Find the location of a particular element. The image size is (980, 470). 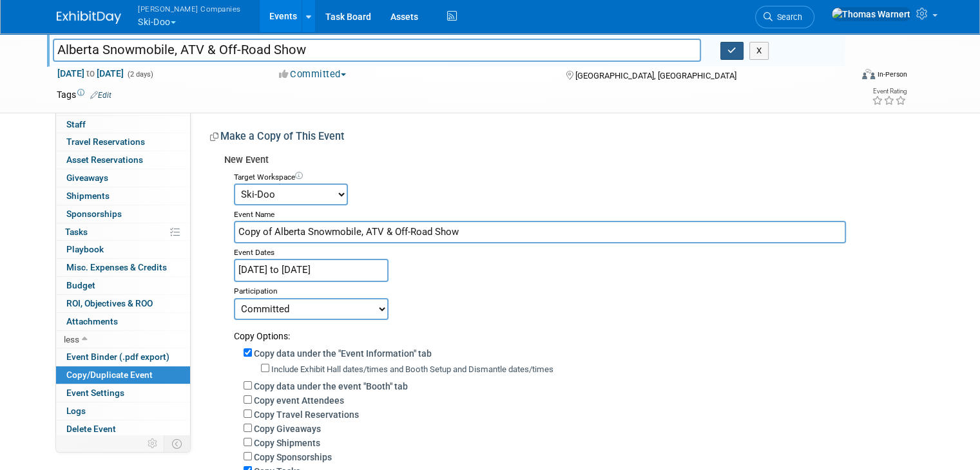

label: Copy Shipments is located at coordinates (287, 443).